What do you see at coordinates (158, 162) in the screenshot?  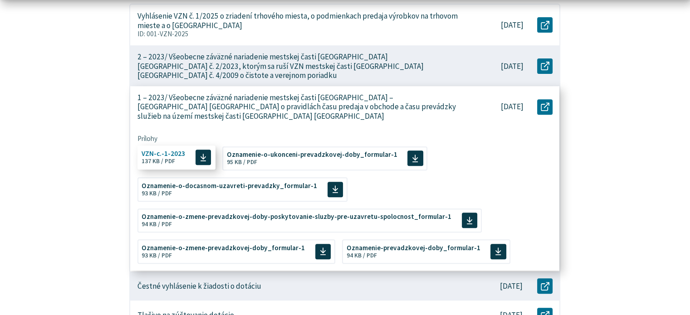 I see `span: 137 KB / PDF` at bounding box center [158, 162].